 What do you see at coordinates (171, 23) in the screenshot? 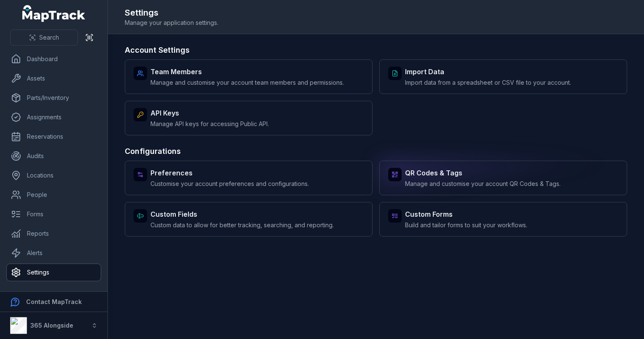
I see `span: Manage your application settings.` at bounding box center [171, 23].